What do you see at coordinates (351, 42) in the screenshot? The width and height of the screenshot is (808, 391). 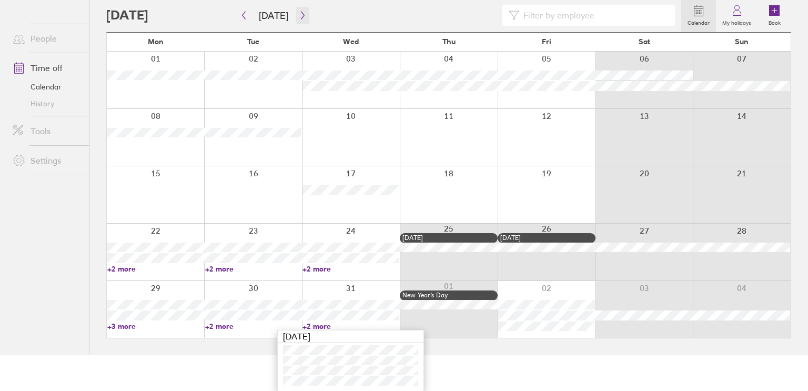 I see `span: Wed` at bounding box center [351, 42].